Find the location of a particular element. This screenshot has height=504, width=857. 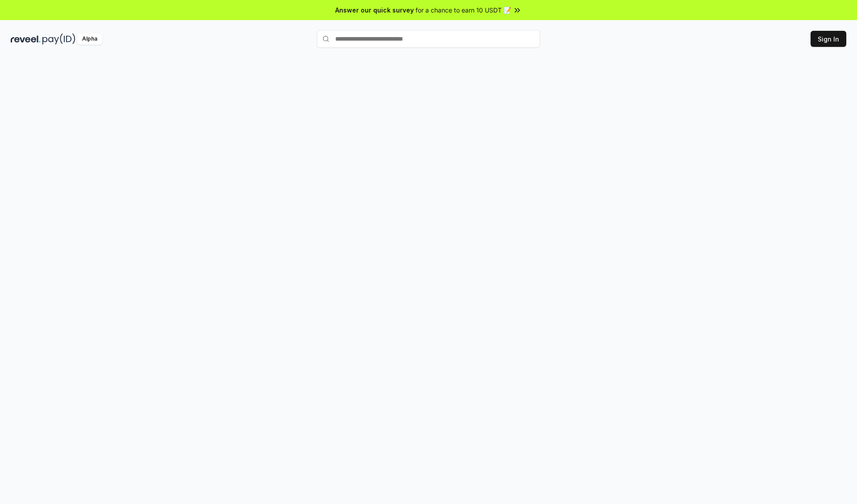

span: for a chance to earn 10 USDT 📝 is located at coordinates (463, 9).